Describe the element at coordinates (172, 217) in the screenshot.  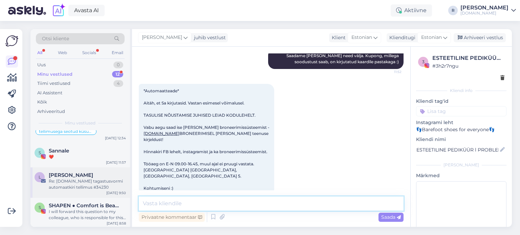
I see `div: Privaatne kommentaar` at that location.